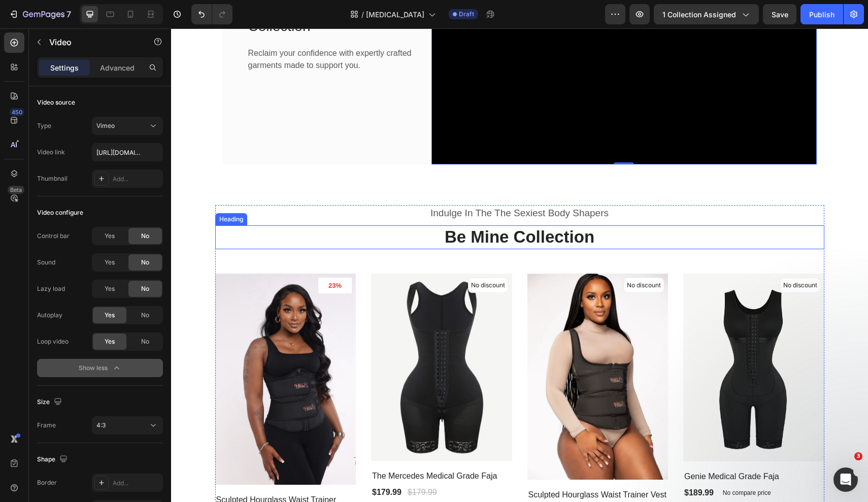  Describe the element at coordinates (822, 14) in the screenshot. I see `div: Publish` at that location.